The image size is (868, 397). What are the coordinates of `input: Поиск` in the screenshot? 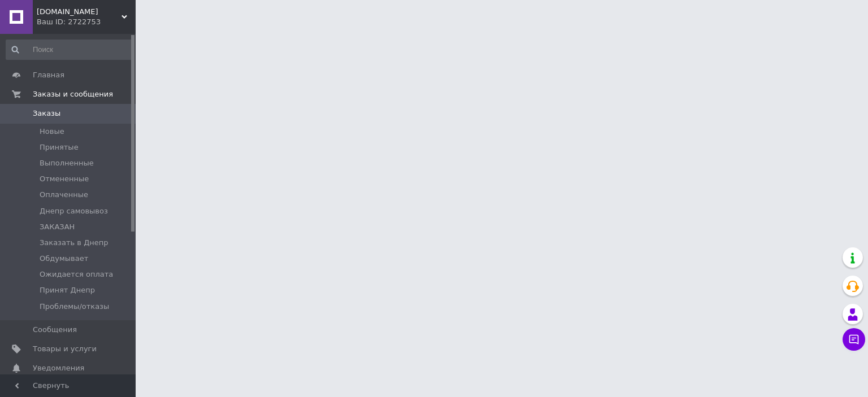 It's located at (69, 50).